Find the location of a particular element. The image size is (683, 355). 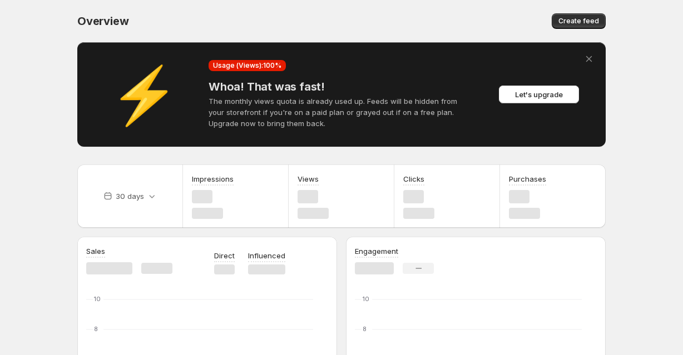

button: Create feed is located at coordinates (579, 21).